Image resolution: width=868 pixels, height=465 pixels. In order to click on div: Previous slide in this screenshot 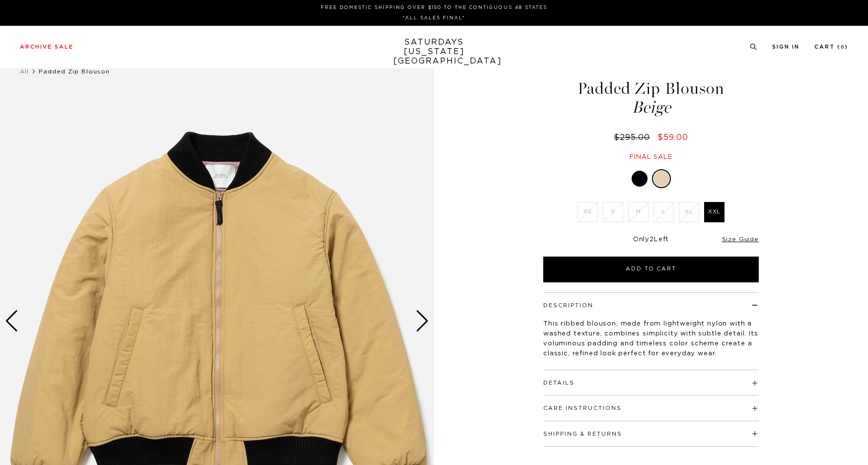, I will do `click(12, 321)`.